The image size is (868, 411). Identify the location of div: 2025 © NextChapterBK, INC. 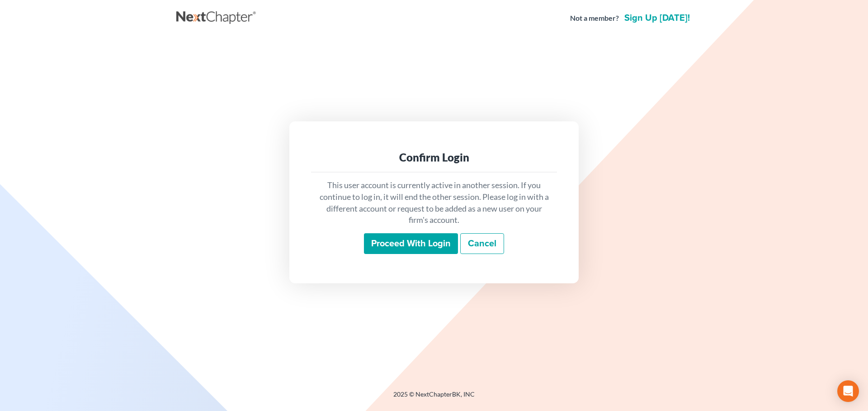
(434, 398).